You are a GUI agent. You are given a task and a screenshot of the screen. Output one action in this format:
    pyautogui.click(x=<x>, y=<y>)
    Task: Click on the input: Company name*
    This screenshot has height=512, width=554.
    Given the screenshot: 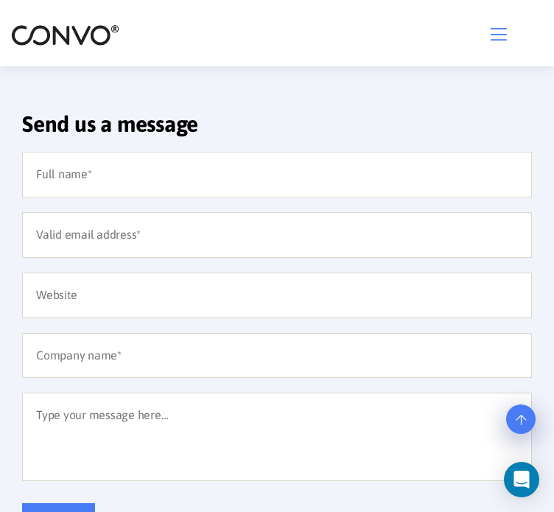 What is the action you would take?
    pyautogui.click(x=277, y=356)
    